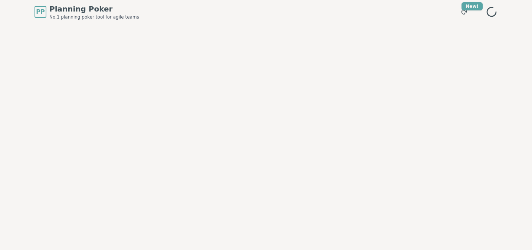  What do you see at coordinates (94, 9) in the screenshot?
I see `span: Planning Poker` at bounding box center [94, 9].